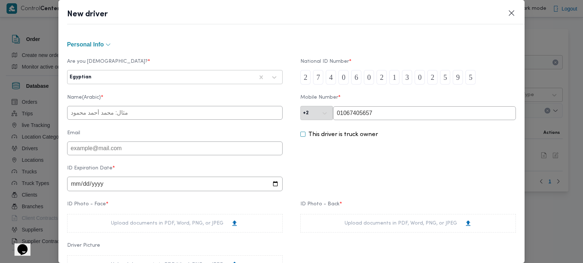  Describe the element at coordinates (175, 248) in the screenshot. I see `label: Driver Picture` at that location.